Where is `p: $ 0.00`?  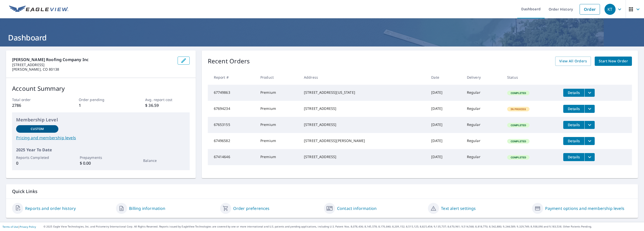
p: $ 0.00 is located at coordinates (101, 163).